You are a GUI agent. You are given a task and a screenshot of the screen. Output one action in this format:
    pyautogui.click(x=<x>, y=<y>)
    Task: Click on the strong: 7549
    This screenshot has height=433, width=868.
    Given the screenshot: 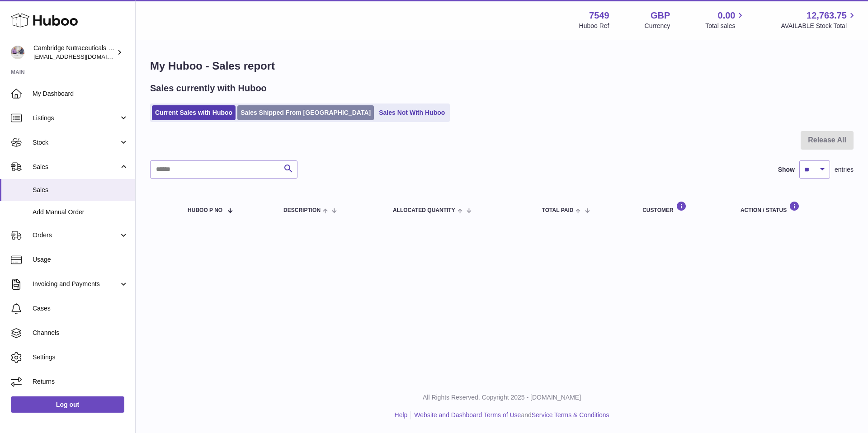 What is the action you would take?
    pyautogui.click(x=599, y=15)
    